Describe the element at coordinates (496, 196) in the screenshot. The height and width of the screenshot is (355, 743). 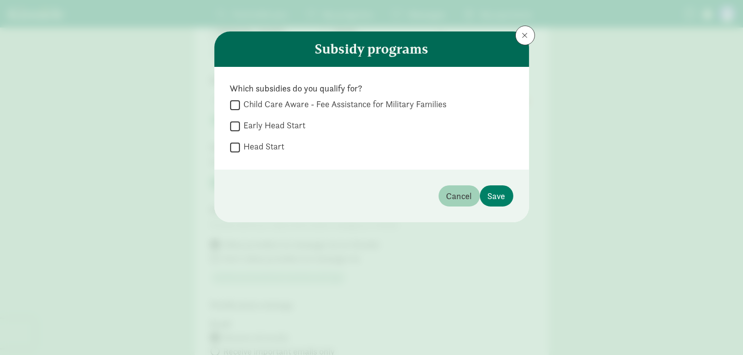
I see `button: Save` at that location.